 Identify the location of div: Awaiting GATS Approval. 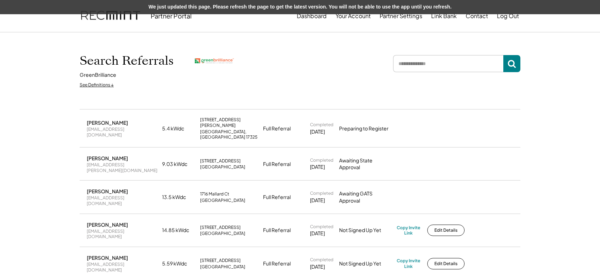
(366, 197).